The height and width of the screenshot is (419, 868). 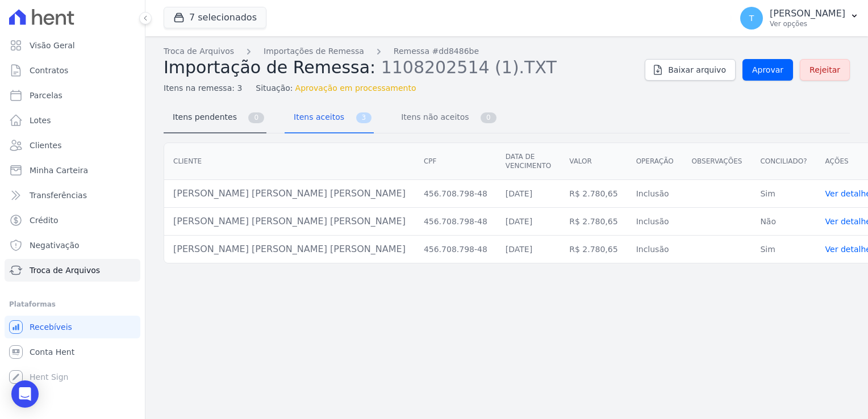 What do you see at coordinates (72, 195) in the screenshot?
I see `a: Transferências` at bounding box center [72, 195].